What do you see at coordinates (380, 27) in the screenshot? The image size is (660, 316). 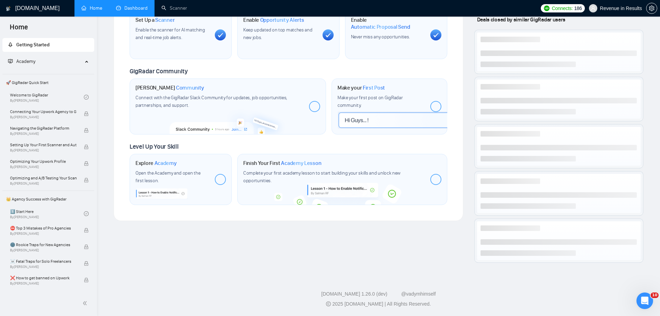 I see `span: Automatic Proposal Send` at bounding box center [380, 27].